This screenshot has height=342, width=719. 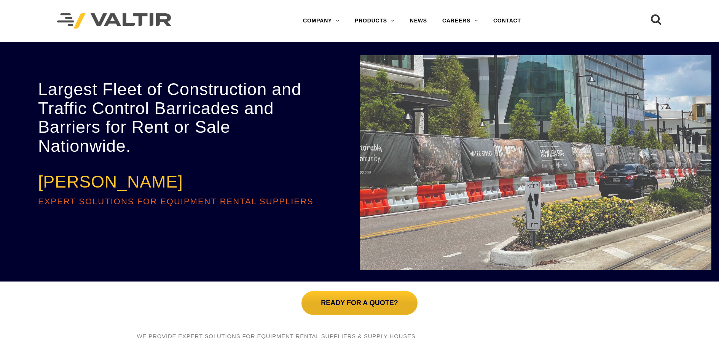 I want to click on h1: Largest Fleet of Construction and Traffic Control Barricades and Barriers for Rent or Sale Nation..., so click(x=180, y=118).